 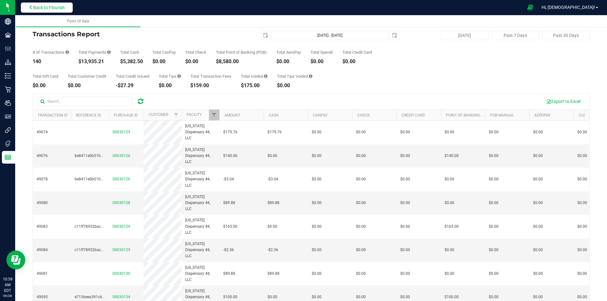 What do you see at coordinates (254, 76) in the screenshot?
I see `div: Total Voided` at bounding box center [254, 76].